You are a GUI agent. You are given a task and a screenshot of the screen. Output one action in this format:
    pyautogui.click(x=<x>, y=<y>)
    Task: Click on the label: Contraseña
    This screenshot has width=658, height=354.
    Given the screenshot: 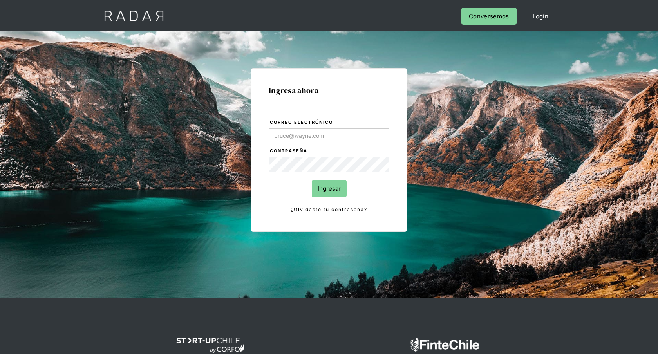 What is the action you would take?
    pyautogui.click(x=330, y=151)
    